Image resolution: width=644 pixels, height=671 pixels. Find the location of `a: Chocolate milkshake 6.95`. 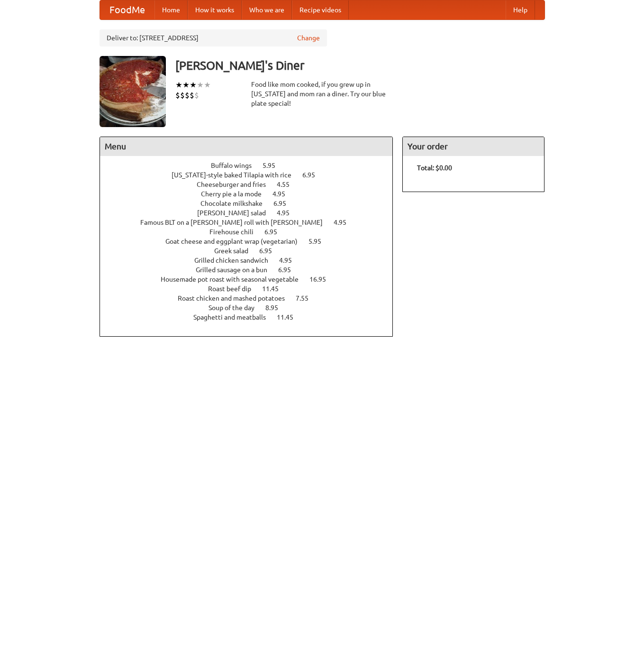

a: Chocolate milkshake 6.95 is located at coordinates (252, 203).